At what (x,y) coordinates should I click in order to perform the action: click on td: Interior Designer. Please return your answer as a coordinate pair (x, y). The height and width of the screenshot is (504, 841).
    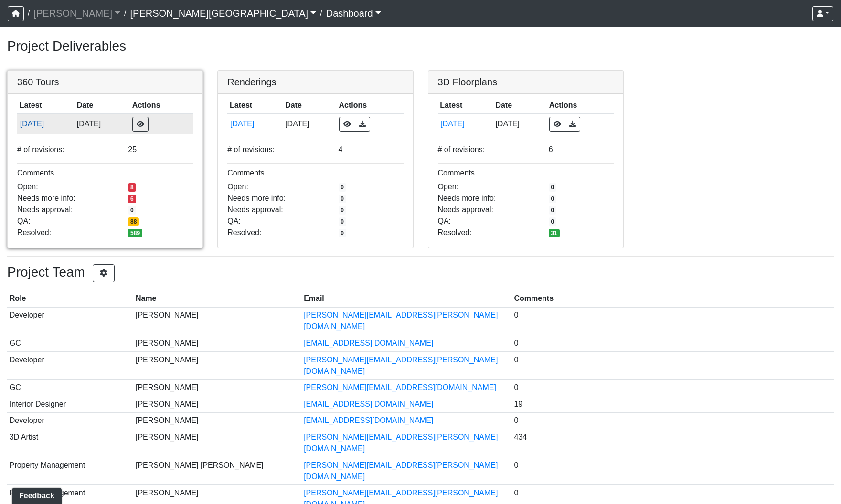
    Looking at the image, I should click on (70, 404).